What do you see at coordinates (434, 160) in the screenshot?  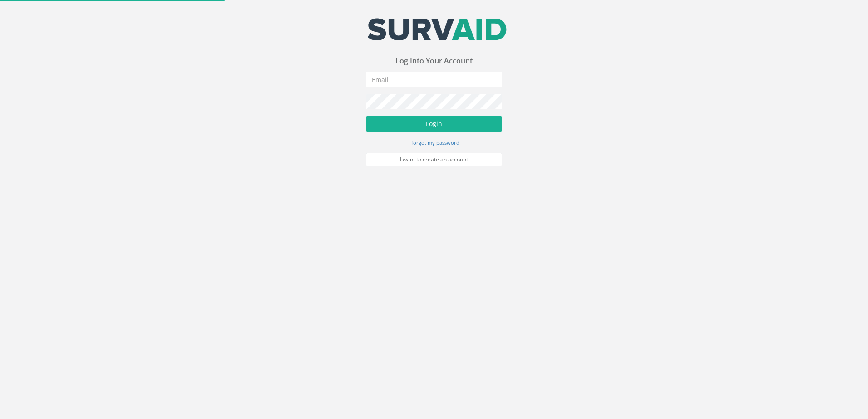 I see `a: I want to create an account` at bounding box center [434, 160].